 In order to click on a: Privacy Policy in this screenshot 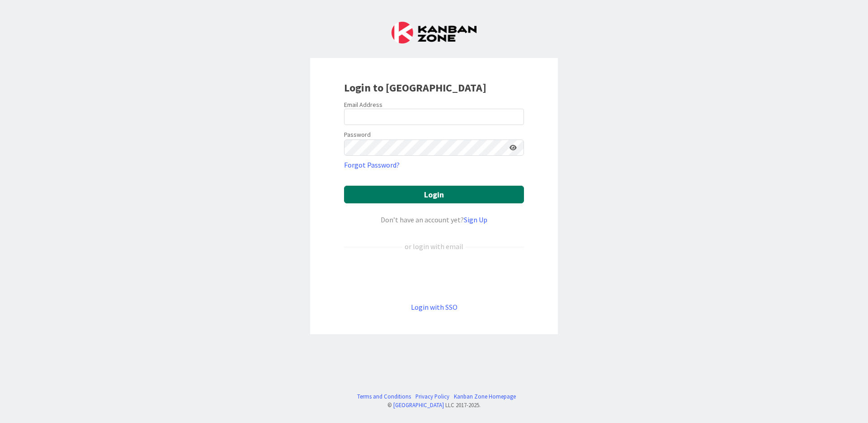, I will do `click(432, 396)`.